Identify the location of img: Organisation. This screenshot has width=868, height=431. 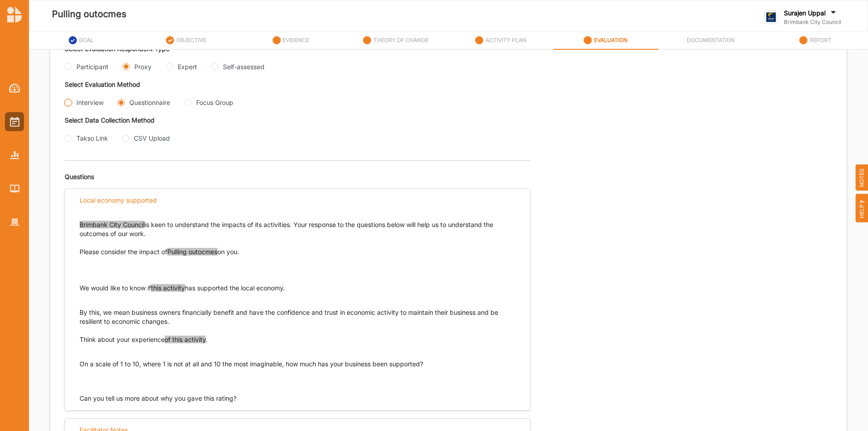
(15, 222).